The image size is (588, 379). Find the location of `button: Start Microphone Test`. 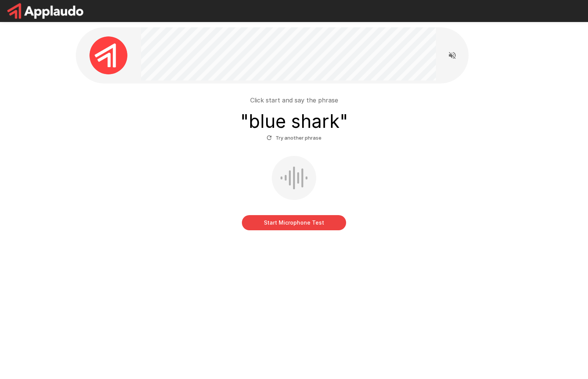

button: Start Microphone Test is located at coordinates (294, 223).